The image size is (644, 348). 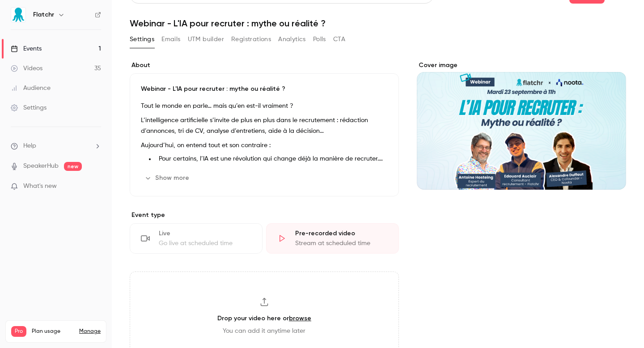 What do you see at coordinates (264, 126) in the screenshot?
I see `p: L’intelligence artificielle s’invite de plus en plus dans le recrutement : rédaction d’annonces, ...` at bounding box center [264, 126].